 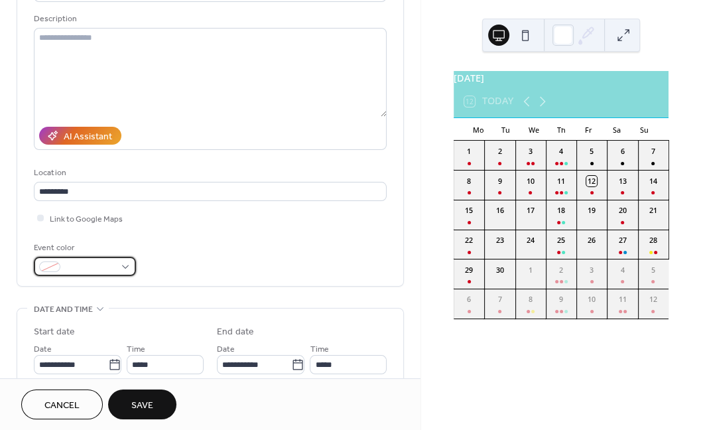 What do you see at coordinates (499, 210) in the screenshot?
I see `div: 16` at bounding box center [499, 210].